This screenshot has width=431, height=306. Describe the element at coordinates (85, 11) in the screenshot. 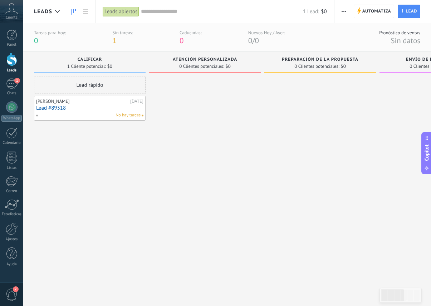

I see `a: Lista` at that location.